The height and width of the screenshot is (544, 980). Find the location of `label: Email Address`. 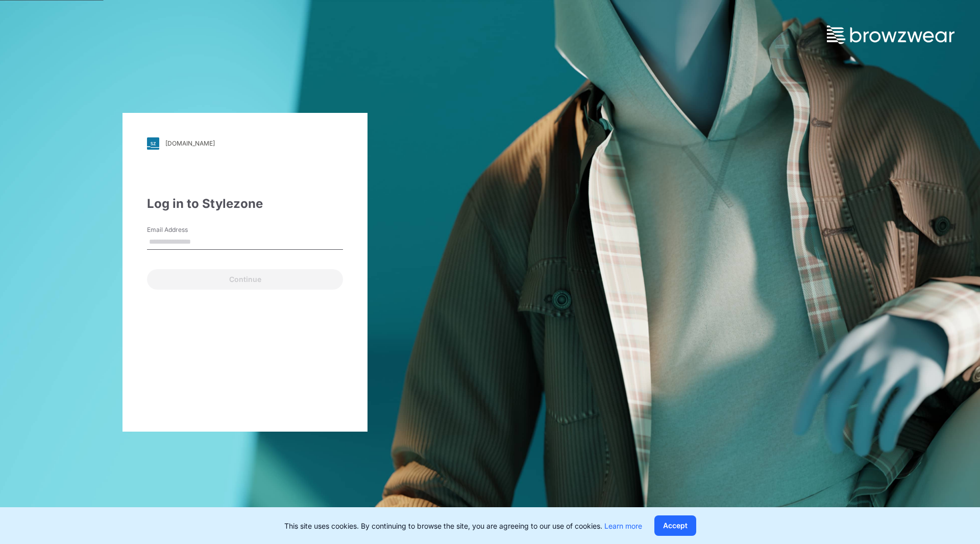

label: Email Address is located at coordinates (183, 230).